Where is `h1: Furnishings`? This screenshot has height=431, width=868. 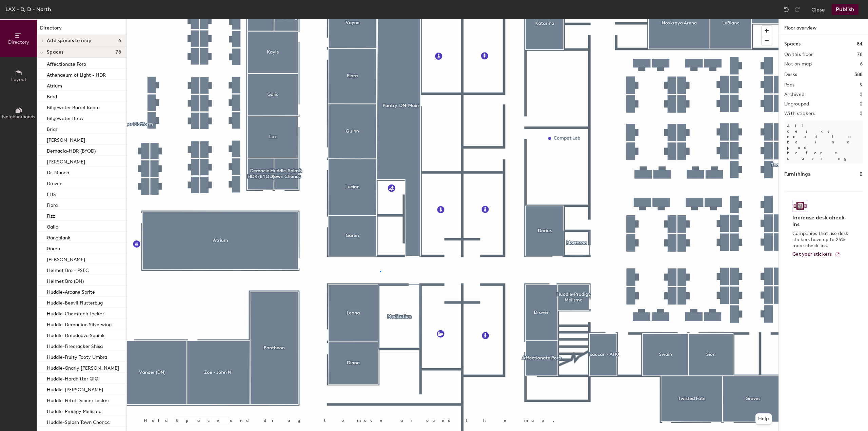 h1: Furnishings is located at coordinates (797, 174).